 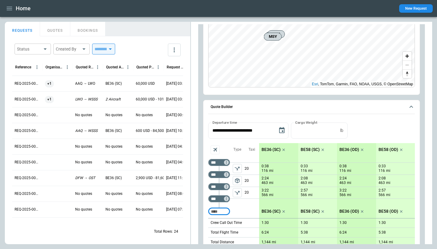 I want to click on p: REQ-2025-000016, so click(x=27, y=210).